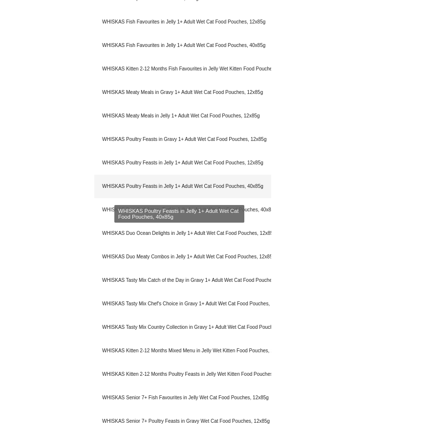 This screenshot has width=430, height=435. What do you see at coordinates (183, 233) in the screenshot?
I see `div: WHISKAS Duo Ocean Delights in Jelly 1+ Adult Wet Cat Food Pouches, 12x85g` at bounding box center [183, 233].